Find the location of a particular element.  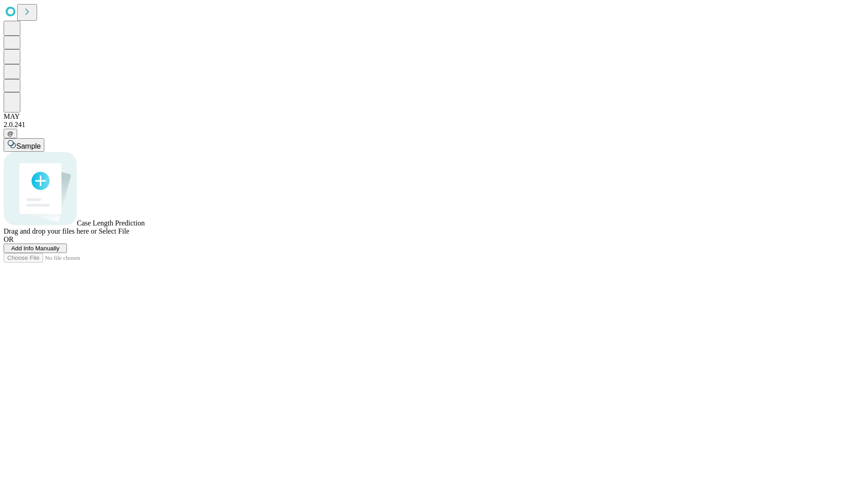

span: OR is located at coordinates (9, 239).